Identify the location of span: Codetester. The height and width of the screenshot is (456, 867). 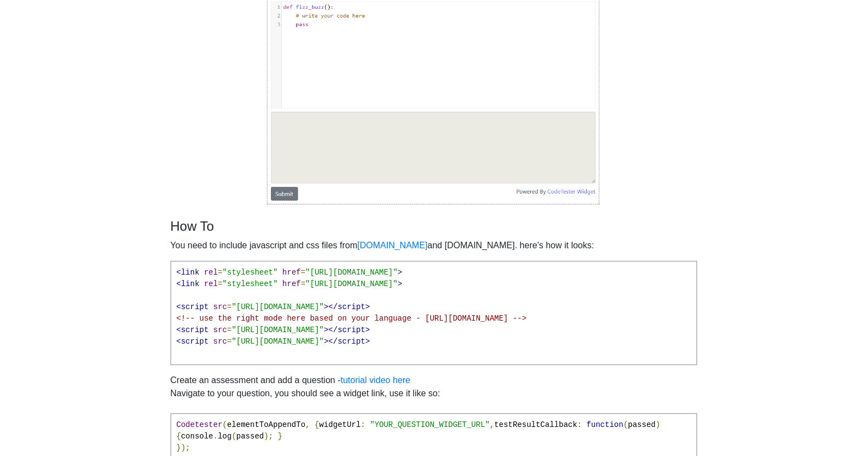
(200, 425).